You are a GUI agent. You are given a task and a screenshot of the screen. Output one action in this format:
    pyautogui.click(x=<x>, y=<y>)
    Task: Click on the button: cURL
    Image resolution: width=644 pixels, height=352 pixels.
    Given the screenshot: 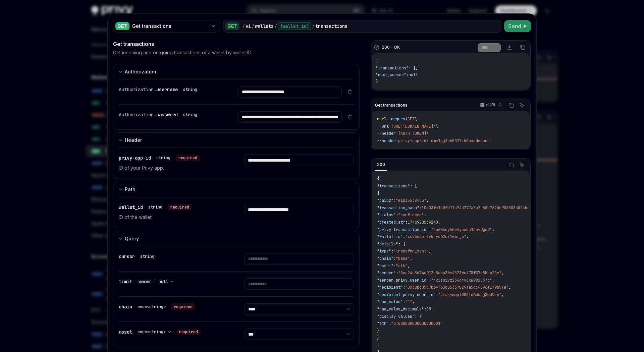 What is the action you would take?
    pyautogui.click(x=490, y=105)
    